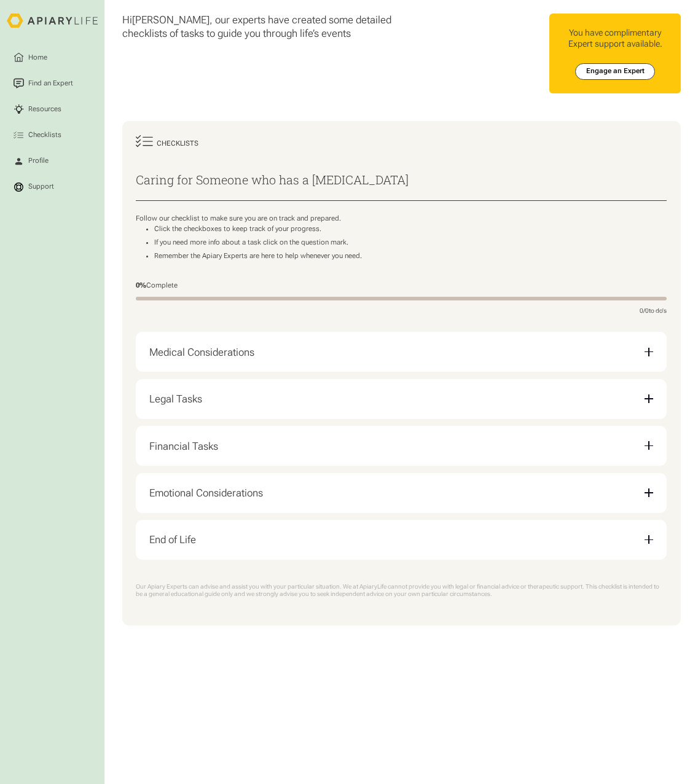 This screenshot has height=784, width=698. What do you see at coordinates (410, 243) in the screenshot?
I see `li: If you need more info about a task click on the question mark.` at bounding box center [410, 243].